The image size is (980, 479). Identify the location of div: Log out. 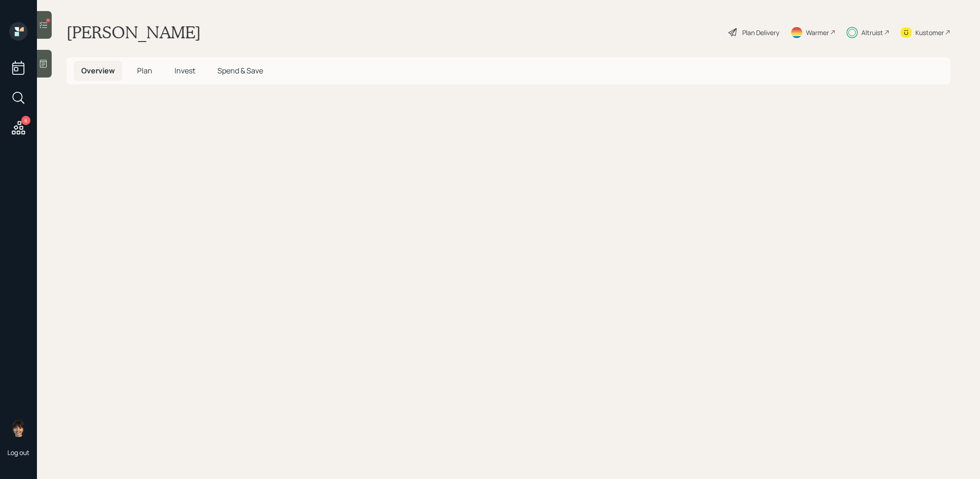
(18, 452).